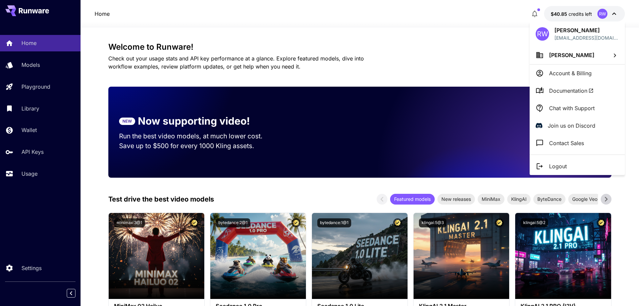  I want to click on div: RW, so click(543, 34).